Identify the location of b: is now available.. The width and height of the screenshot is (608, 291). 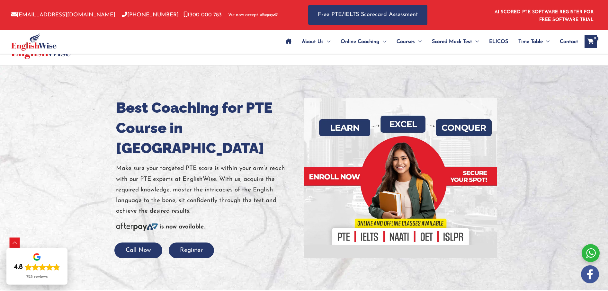
(182, 227).